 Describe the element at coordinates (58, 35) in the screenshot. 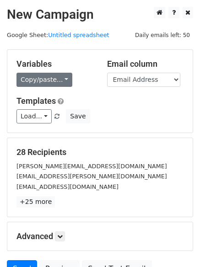

I see `small: Google Sheet:` at that location.